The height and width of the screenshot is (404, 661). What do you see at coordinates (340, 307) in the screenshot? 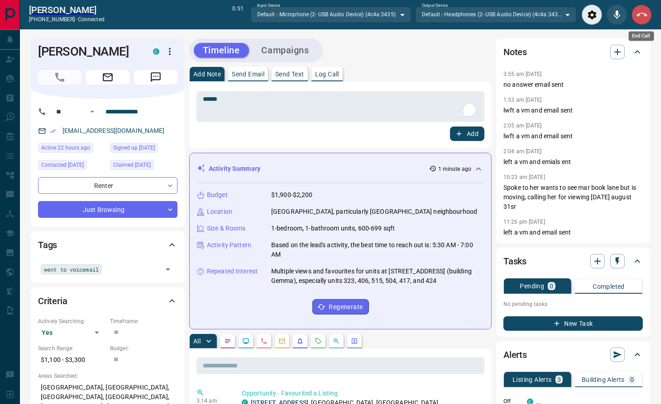
I see `button: Regenerate` at bounding box center [340, 307].